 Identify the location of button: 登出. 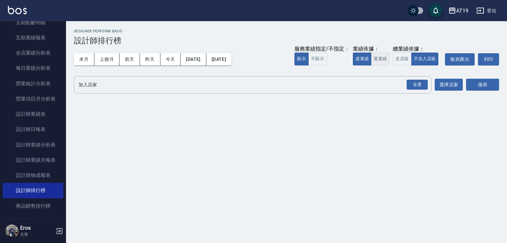
(486, 11).